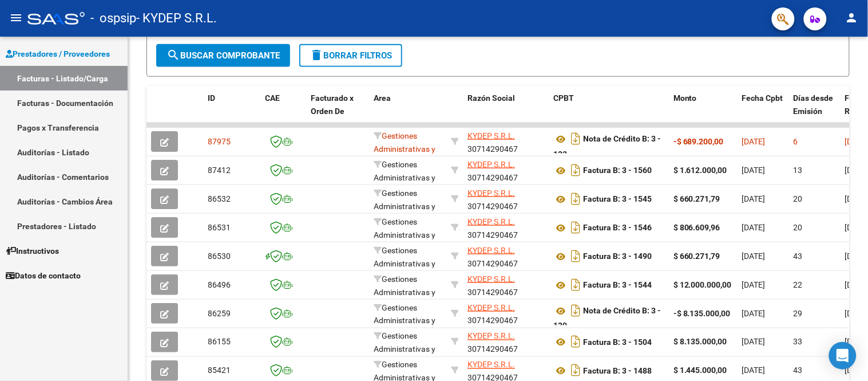  Describe the element at coordinates (618, 228) in the screenshot. I see `strong: Factura B: 3 - 1546` at that location.